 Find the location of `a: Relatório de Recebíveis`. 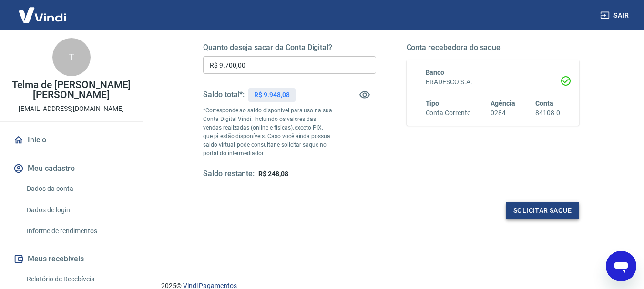

a: Relatório de Recebíveis is located at coordinates (77, 279).